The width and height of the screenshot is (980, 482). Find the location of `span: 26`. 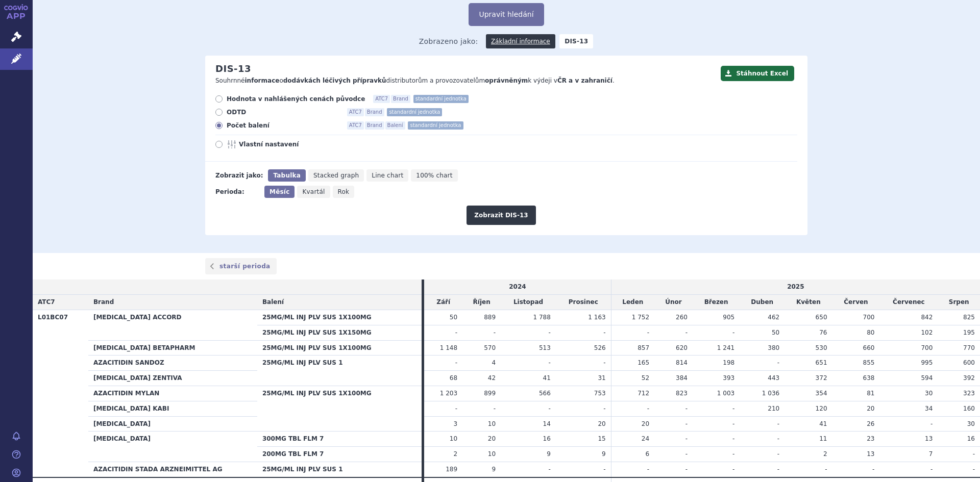

span: 26 is located at coordinates (871, 424).